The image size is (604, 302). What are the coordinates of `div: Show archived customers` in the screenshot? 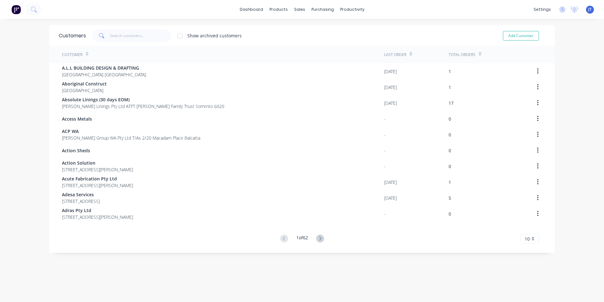 It's located at (215, 35).